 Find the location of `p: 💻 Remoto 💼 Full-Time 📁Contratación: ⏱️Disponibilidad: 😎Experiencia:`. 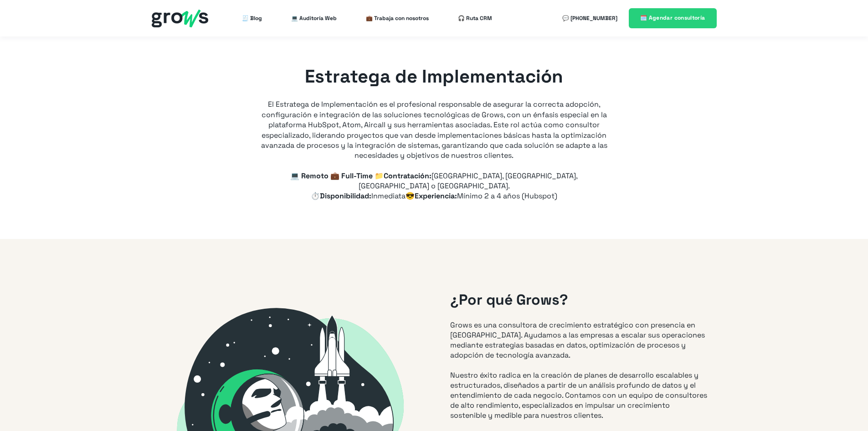

p: 💻 Remoto 💼 Full-Time 📁Contratación: ⏱️Disponibilidad: 😎Experiencia: is located at coordinates (434, 186).